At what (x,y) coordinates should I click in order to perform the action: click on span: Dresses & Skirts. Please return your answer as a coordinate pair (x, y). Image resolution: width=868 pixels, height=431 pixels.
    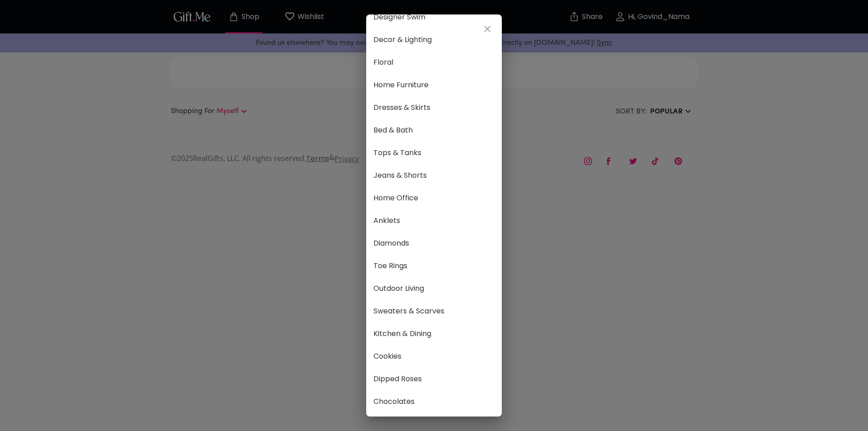
    Looking at the image, I should click on (434, 107).